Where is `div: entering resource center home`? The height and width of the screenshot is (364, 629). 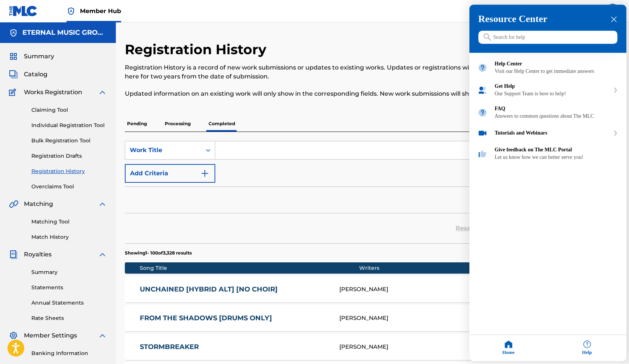
div: entering resource center home is located at coordinates (548, 110).